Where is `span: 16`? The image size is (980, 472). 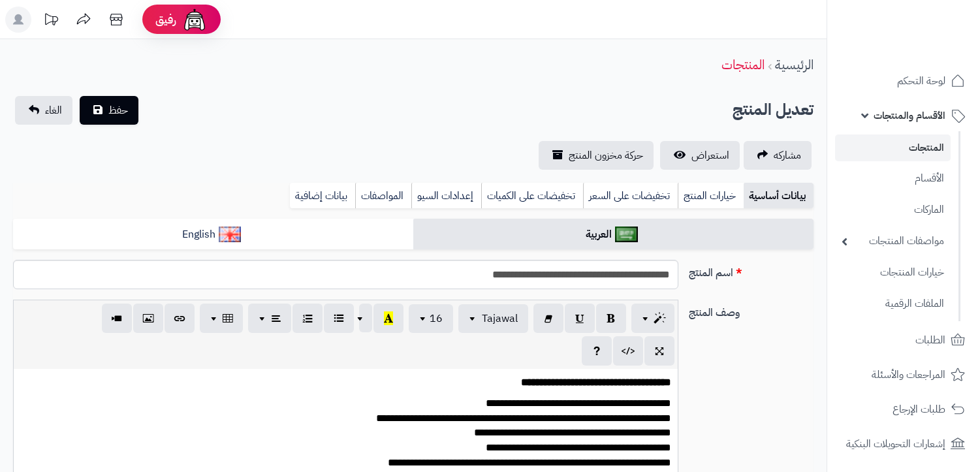 span: 16 is located at coordinates (436, 319).